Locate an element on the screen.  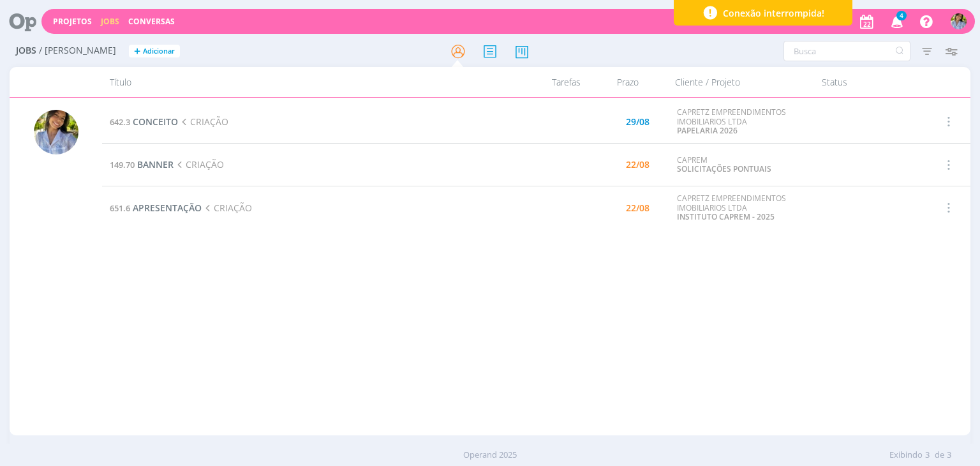
span: Jobs is located at coordinates (26, 50).